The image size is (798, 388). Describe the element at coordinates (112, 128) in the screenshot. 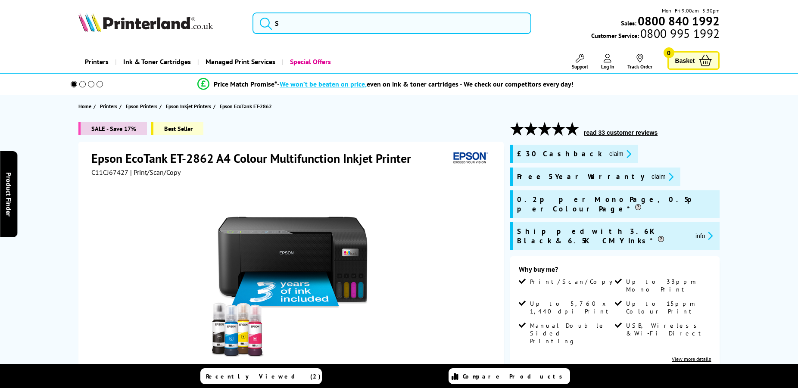

I see `span: SALE - Save 17%` at that location.